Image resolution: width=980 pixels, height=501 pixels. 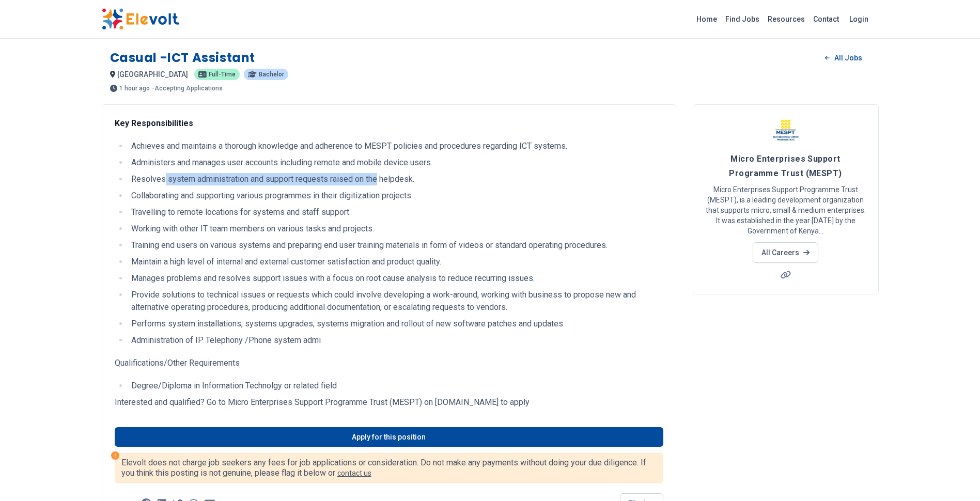 What do you see at coordinates (396, 162) in the screenshot?
I see `li: Administers and manages user accounts including remote and mobile device users.` at bounding box center [396, 162].